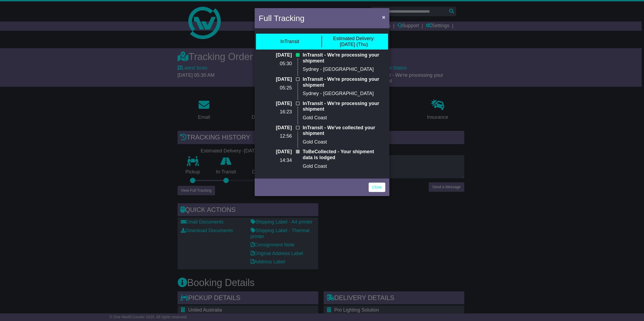 The height and width of the screenshot is (321, 644). What do you see at coordinates (275, 112) in the screenshot?
I see `p: 16:23` at bounding box center [275, 112].